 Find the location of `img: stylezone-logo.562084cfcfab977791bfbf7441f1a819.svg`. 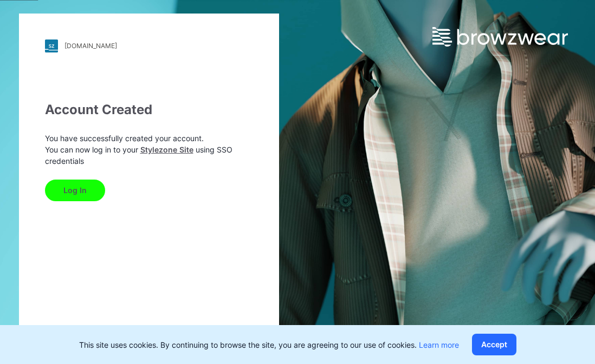

img: stylezone-logo.562084cfcfab977791bfbf7441f1a819.svg is located at coordinates (52, 46).